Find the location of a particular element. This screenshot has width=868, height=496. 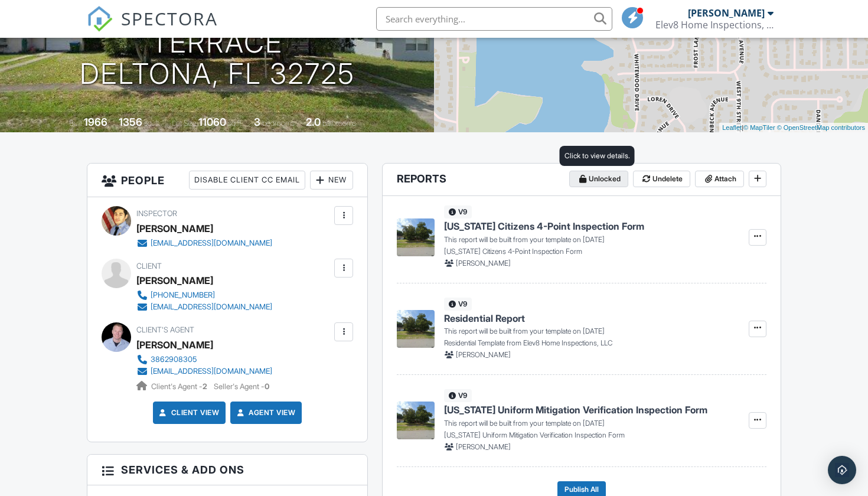

h3: People is located at coordinates (227, 180).